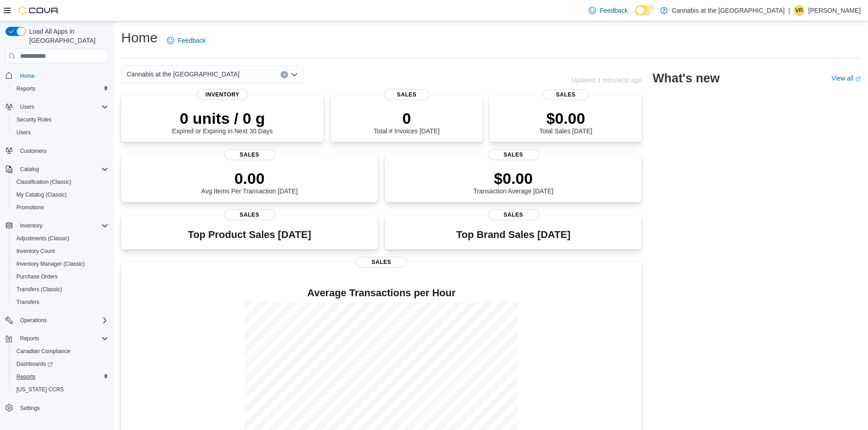 The height and width of the screenshot is (430, 868). What do you see at coordinates (858, 79) in the screenshot?
I see `svg: External link` at bounding box center [858, 79].